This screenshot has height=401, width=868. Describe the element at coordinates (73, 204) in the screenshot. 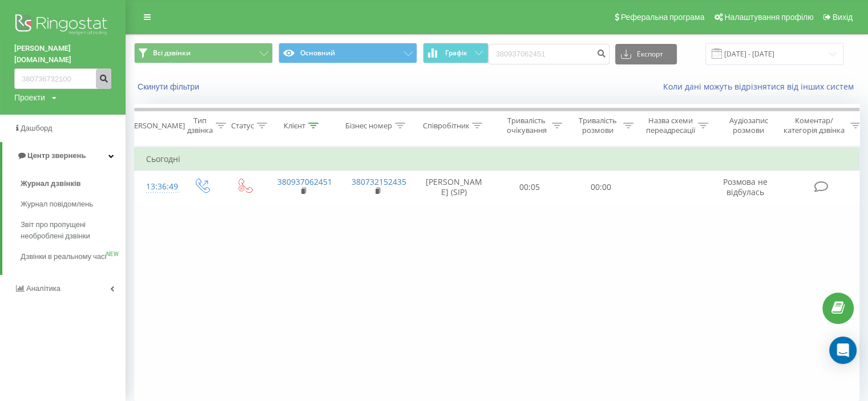

I see `a: Журнал повідомлень` at that location.